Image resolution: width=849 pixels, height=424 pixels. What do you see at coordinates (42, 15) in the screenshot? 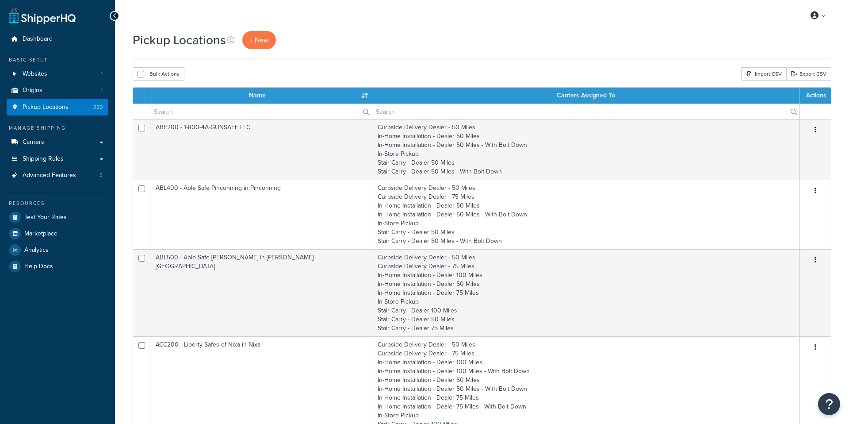
I see `a: ShipperHQ Home` at bounding box center [42, 15].